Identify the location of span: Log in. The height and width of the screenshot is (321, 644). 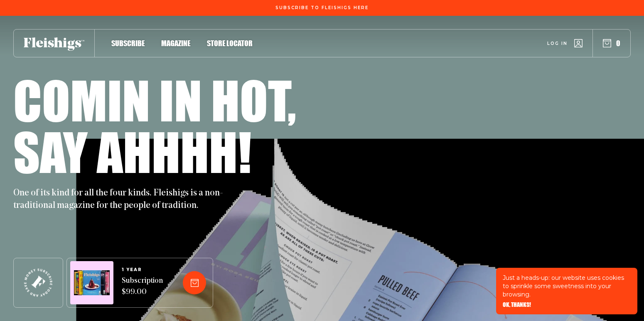
(557, 43).